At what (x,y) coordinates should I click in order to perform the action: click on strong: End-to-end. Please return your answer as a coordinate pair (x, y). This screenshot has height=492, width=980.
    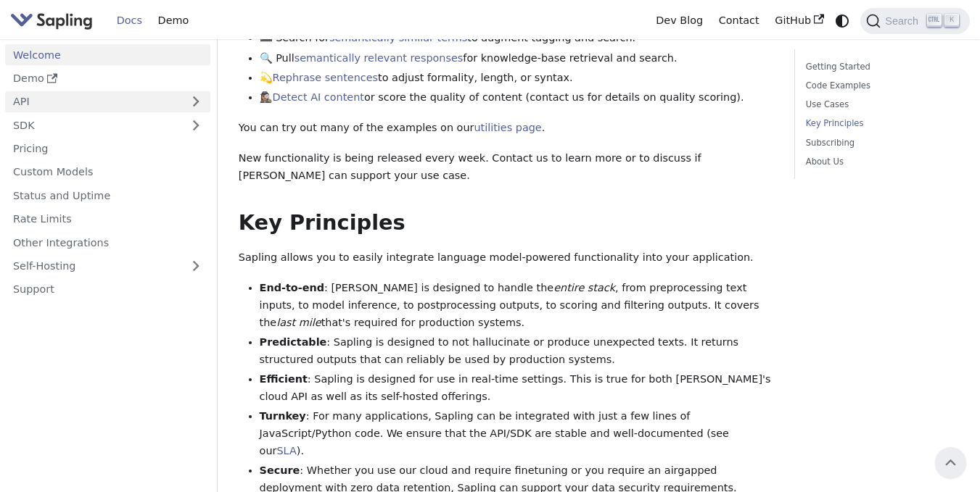
    Looking at the image, I should click on (291, 288).